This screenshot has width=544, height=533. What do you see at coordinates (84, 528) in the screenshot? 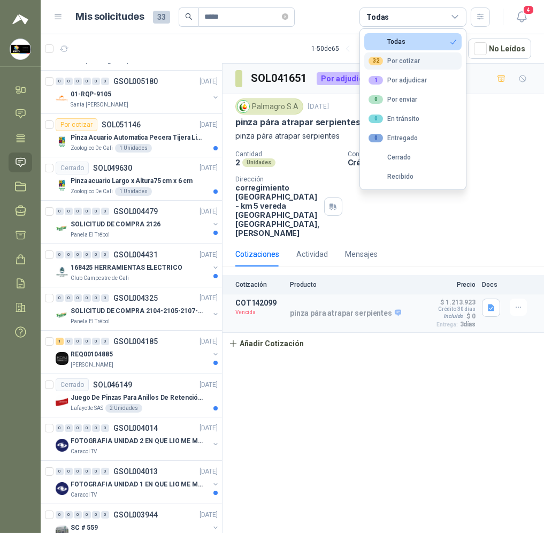
I see `p: SC # 559` at bounding box center [84, 528].